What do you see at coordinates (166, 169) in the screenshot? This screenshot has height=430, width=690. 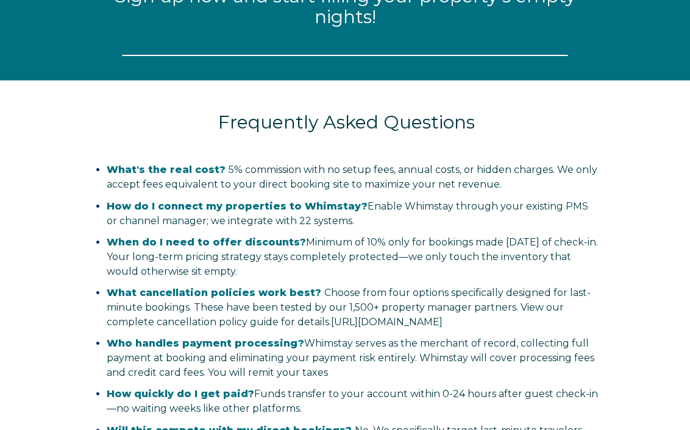 I see `span: What's the real cost?` at bounding box center [166, 169].